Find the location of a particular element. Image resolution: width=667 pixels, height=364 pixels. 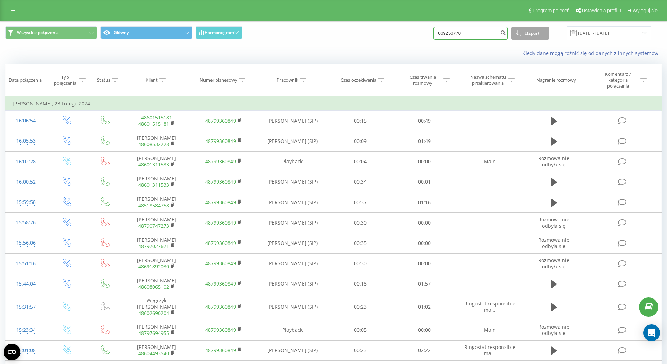

a: 48797694955 is located at coordinates (154, 333).